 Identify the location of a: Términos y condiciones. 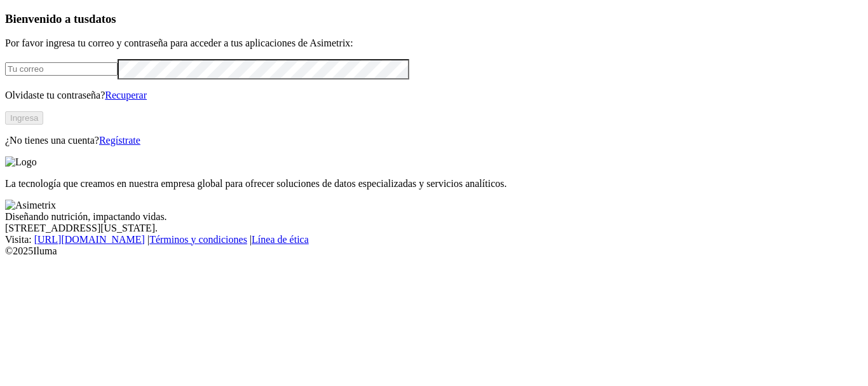
(198, 239).